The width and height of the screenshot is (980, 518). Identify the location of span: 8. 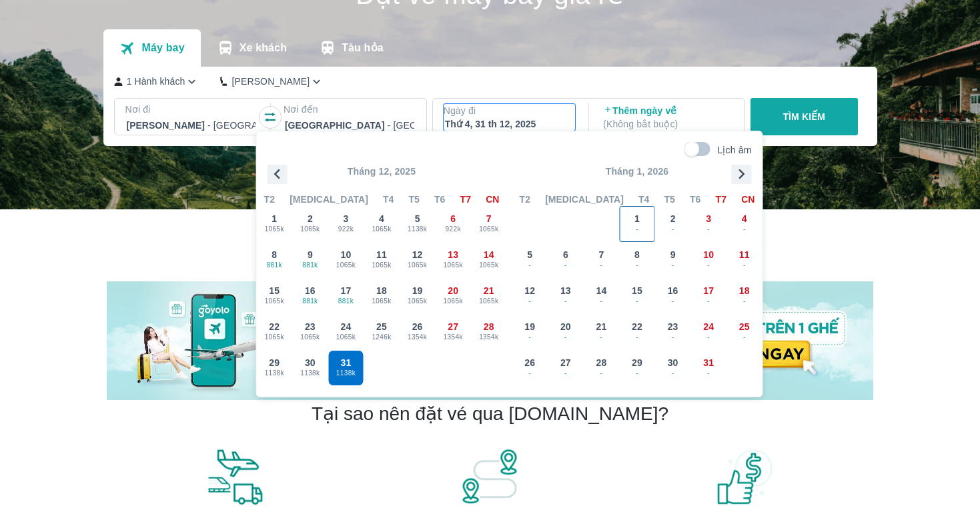
(275, 255).